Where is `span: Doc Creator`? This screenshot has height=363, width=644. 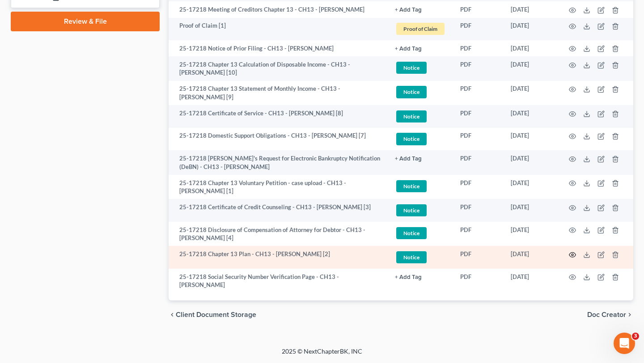
span: Doc Creator is located at coordinates (607, 315).